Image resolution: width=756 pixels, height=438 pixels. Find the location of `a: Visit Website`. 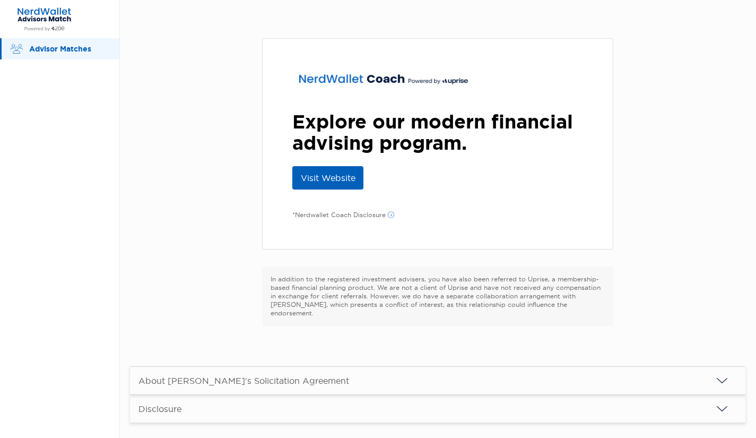

a: Visit Website is located at coordinates (328, 178).